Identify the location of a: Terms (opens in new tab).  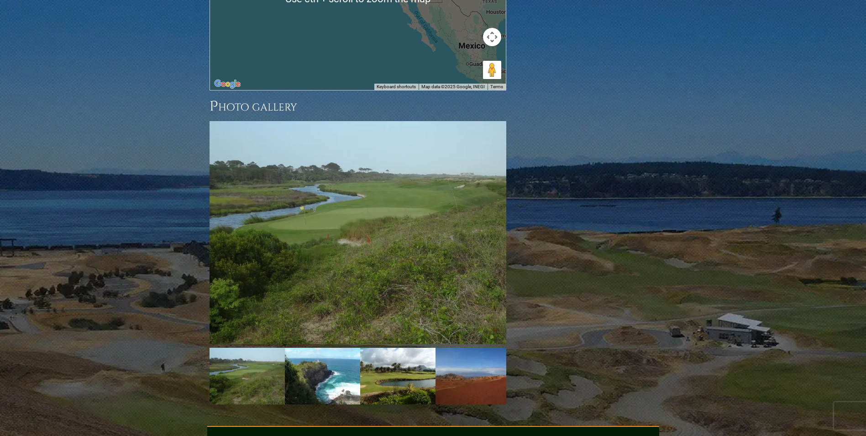
(497, 86).